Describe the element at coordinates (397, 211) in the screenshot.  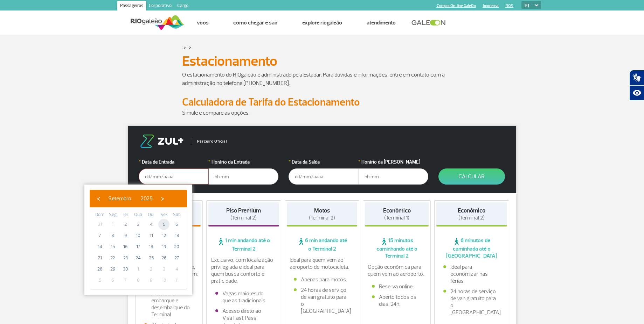
I see `strong: Econômico` at that location.